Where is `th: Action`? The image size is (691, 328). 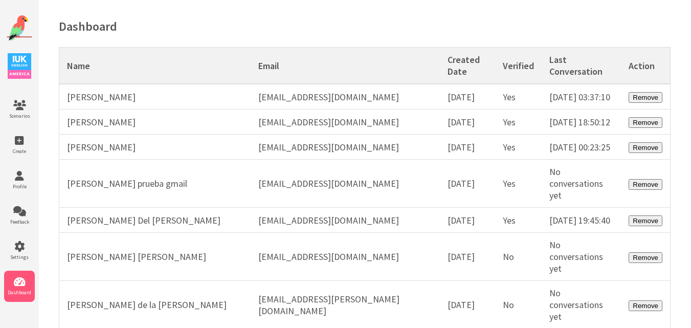 th: Action is located at coordinates (646, 66).